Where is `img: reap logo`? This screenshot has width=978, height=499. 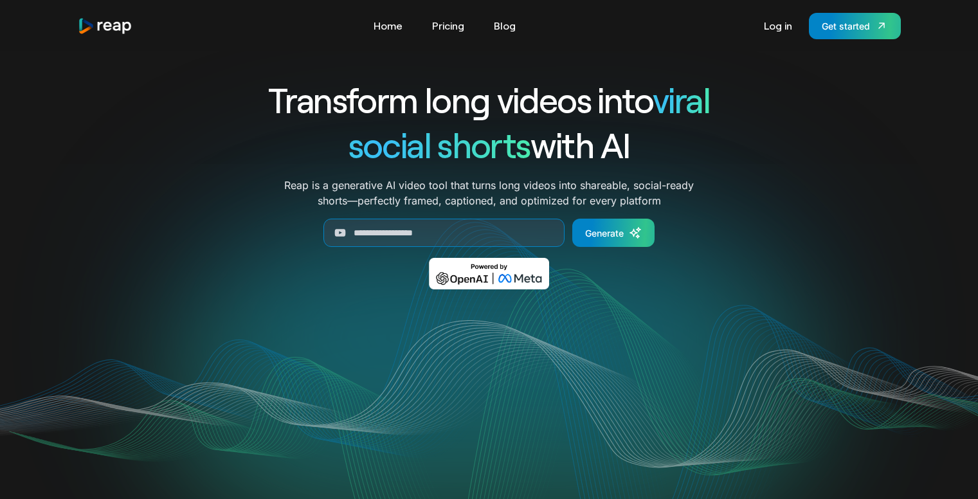 img: reap logo is located at coordinates (105, 26).